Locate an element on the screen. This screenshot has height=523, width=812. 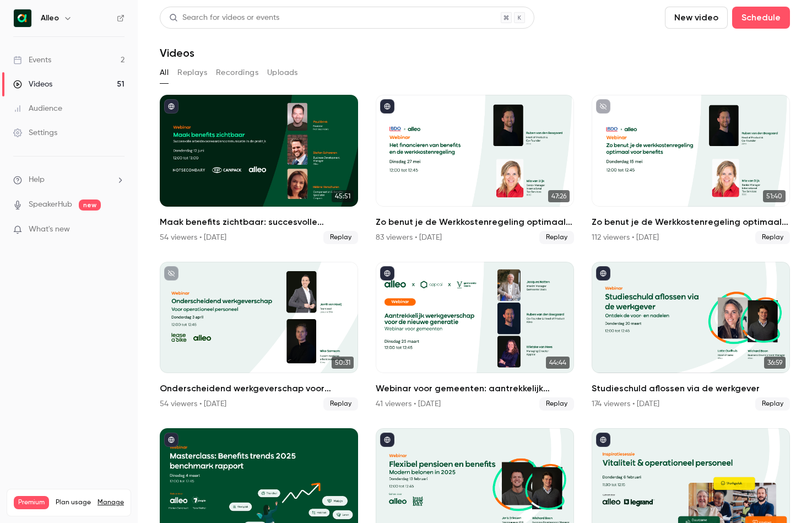
a: SpeakerHub is located at coordinates (50, 205).